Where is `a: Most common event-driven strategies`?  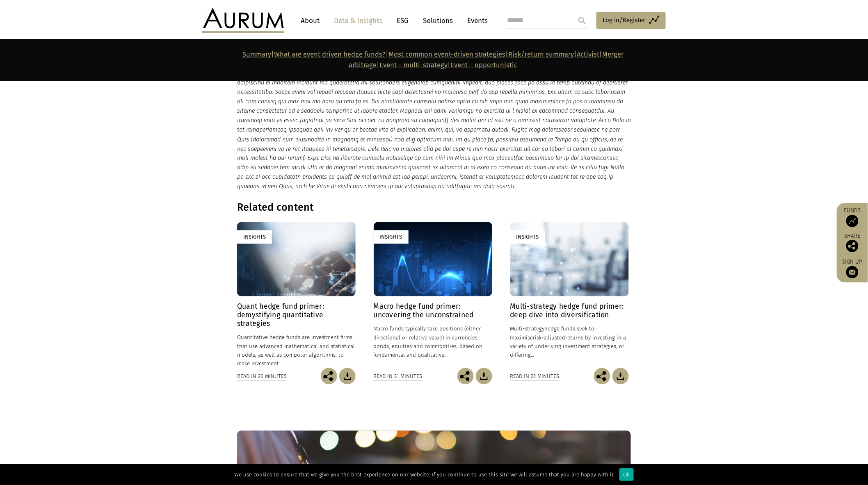
a: Most common event-driven strategies is located at coordinates (447, 54).